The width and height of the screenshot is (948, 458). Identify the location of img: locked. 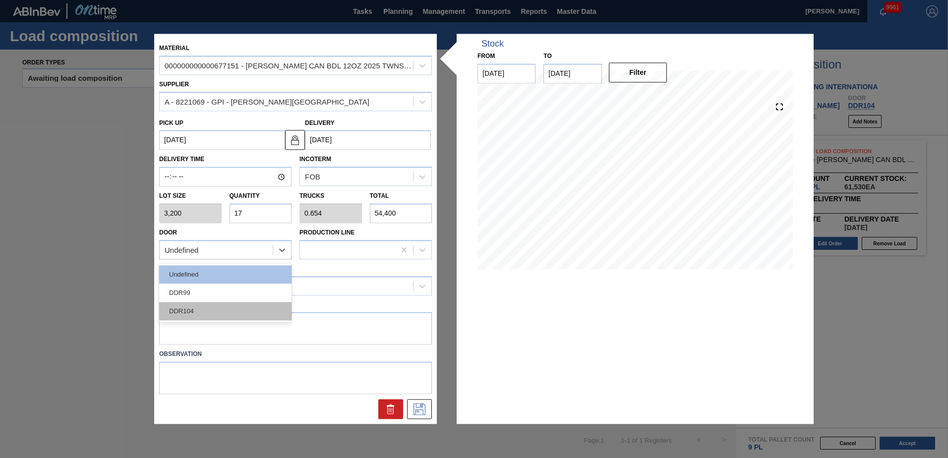
(295, 140).